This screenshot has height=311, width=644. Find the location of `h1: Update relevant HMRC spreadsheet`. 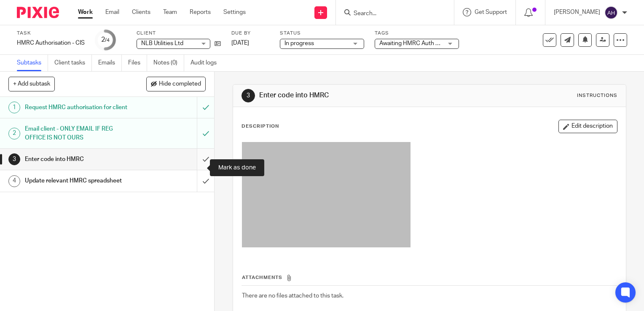

h1: Update relevant HMRC spreadsheet is located at coordinates (79, 181).